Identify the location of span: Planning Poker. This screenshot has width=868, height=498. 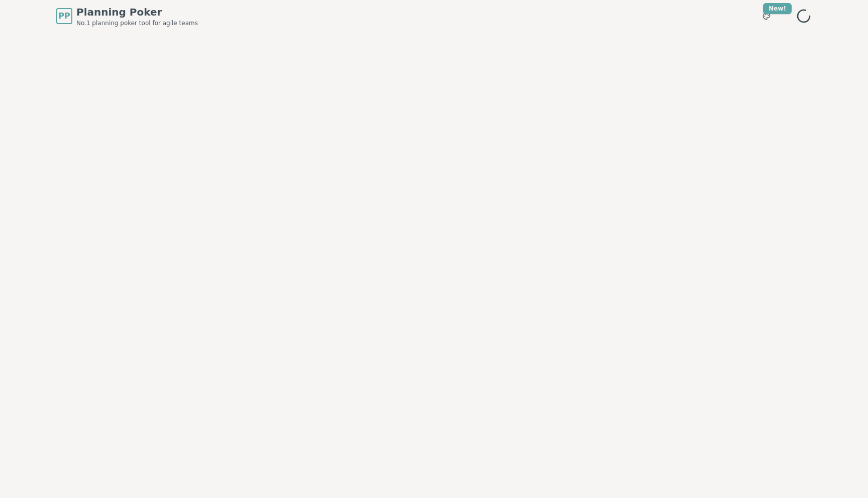
(137, 12).